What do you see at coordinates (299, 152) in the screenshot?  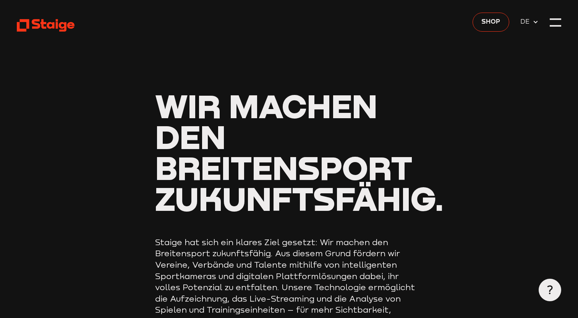 I see `span: Wir machen den Breitensport zukunftsfähig.` at bounding box center [299, 152].